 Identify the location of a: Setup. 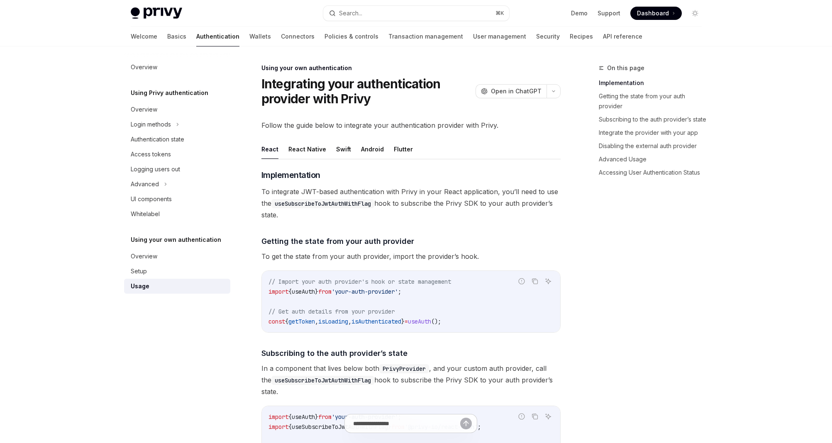
(177, 271).